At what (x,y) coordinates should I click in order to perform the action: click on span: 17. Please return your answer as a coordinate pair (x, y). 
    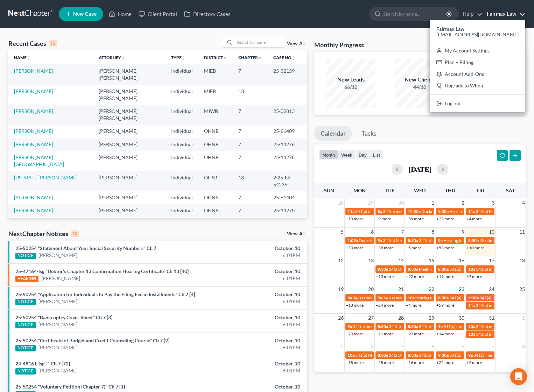
    Looking at the image, I should click on (492, 261).